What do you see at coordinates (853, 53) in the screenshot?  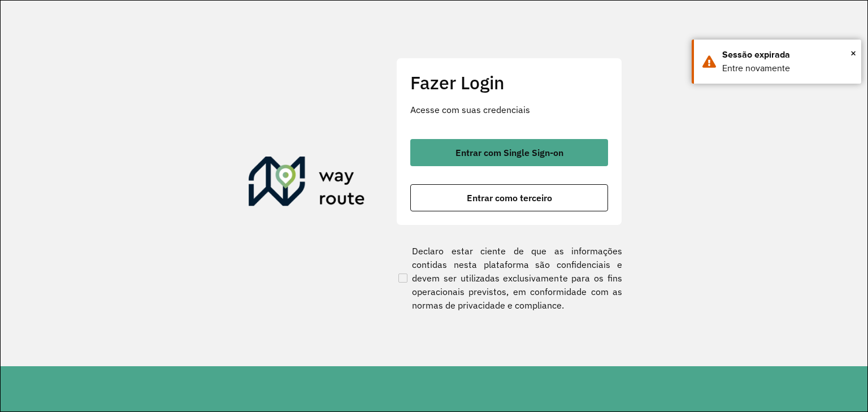 I see `button: Close` at bounding box center [853, 53].